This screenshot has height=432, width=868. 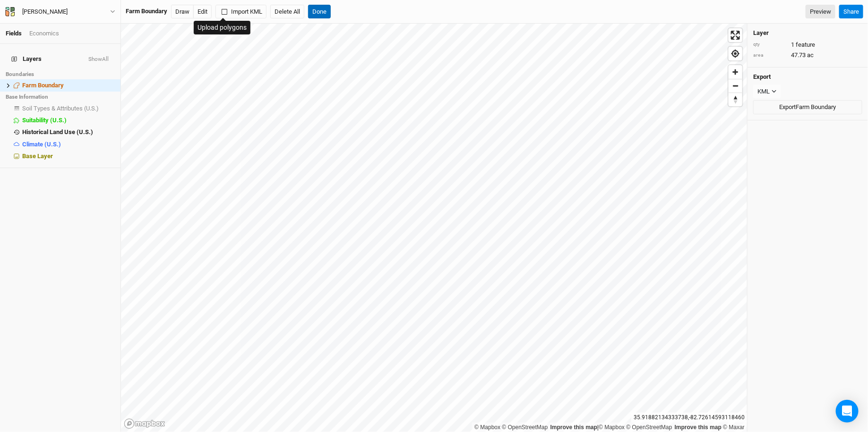 What do you see at coordinates (41, 144) in the screenshot?
I see `span: Climate (U.S.)` at bounding box center [41, 144].